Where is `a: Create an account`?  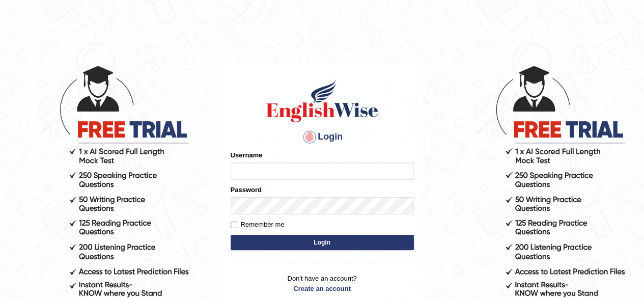
a: Create an account is located at coordinates (322, 288).